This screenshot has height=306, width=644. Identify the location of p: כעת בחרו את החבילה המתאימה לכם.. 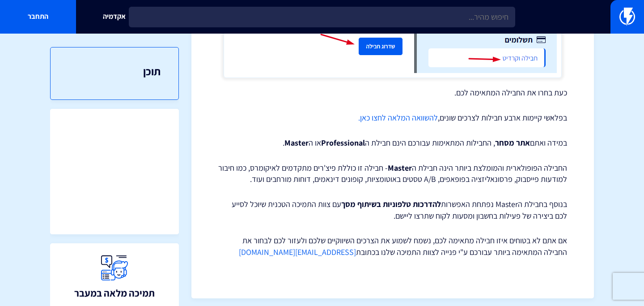
(393, 93).